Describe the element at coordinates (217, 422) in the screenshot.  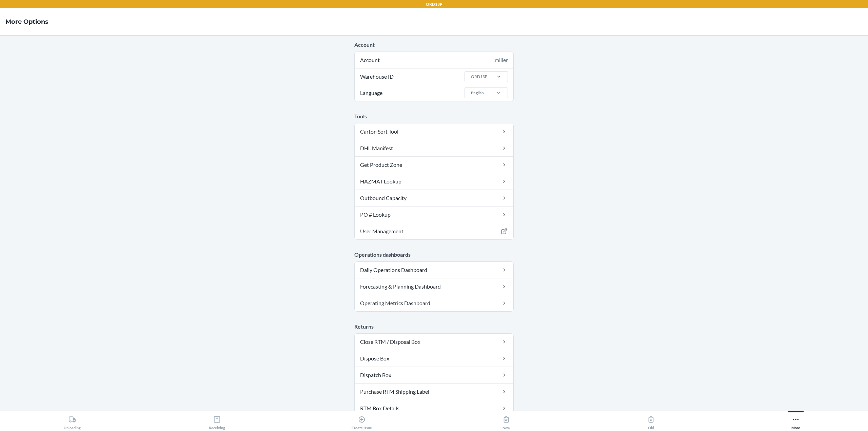
I see `div: Receiving` at that location.